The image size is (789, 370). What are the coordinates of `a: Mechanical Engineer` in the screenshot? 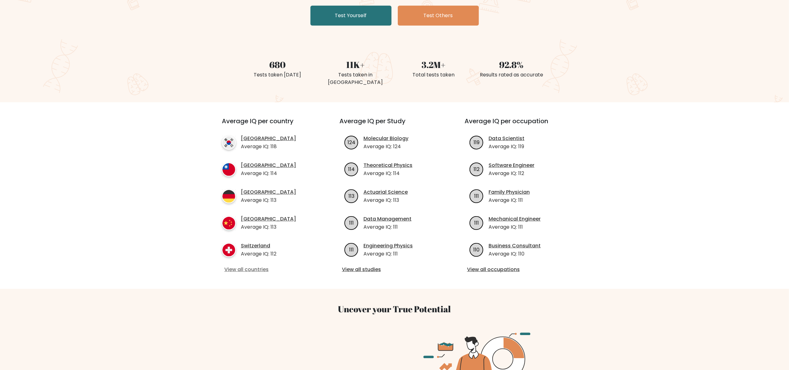 It's located at (514, 219).